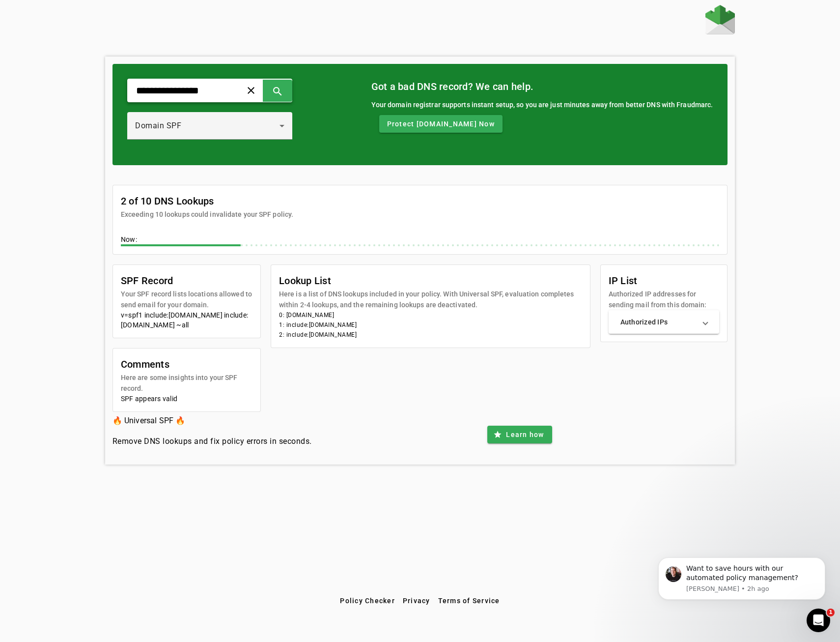 The image size is (840, 642). Describe the element at coordinates (543, 105) in the screenshot. I see `div: Your domain registrar supports instant setup, so you are just minutes away from better DNS with F...` at that location.